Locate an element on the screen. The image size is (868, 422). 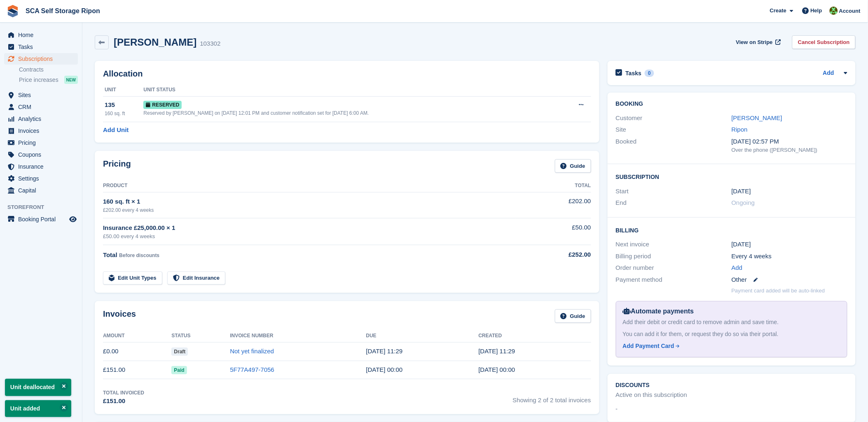
a: Preview store is located at coordinates (73, 219).